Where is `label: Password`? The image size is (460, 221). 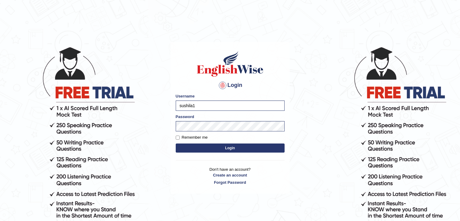
label: Password is located at coordinates (185, 116).